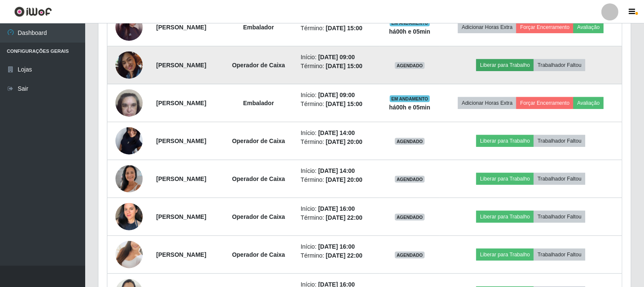 The width and height of the screenshot is (644, 287). What do you see at coordinates (129, 103) in the screenshot?
I see `img: 1743993949303.jpeg` at bounding box center [129, 103].